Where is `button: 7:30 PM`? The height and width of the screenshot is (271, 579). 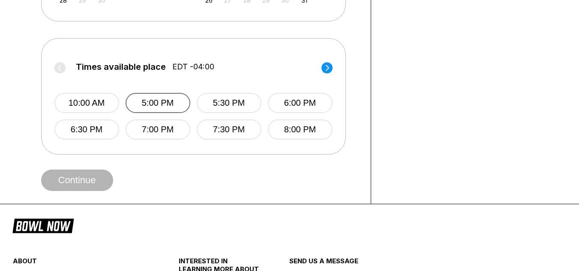
button: 7:30 PM is located at coordinates (229, 129).